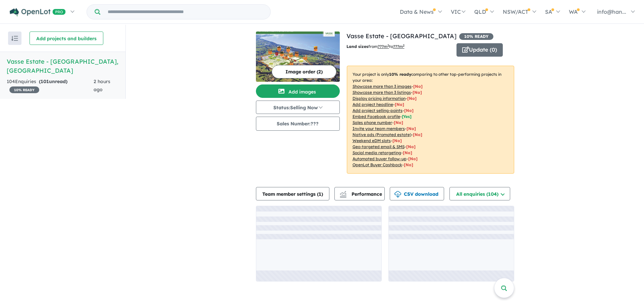 This screenshot has width=644, height=308. I want to click on u: OpenLot Buyer Cashback, so click(377, 165).